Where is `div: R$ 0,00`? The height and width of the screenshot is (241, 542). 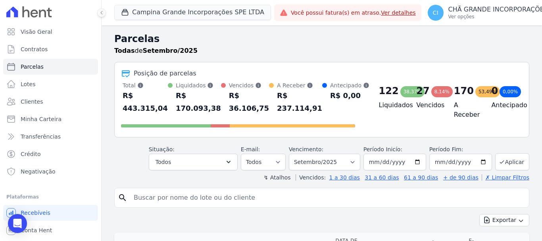 div: R$ 0,00 is located at coordinates (349, 96).